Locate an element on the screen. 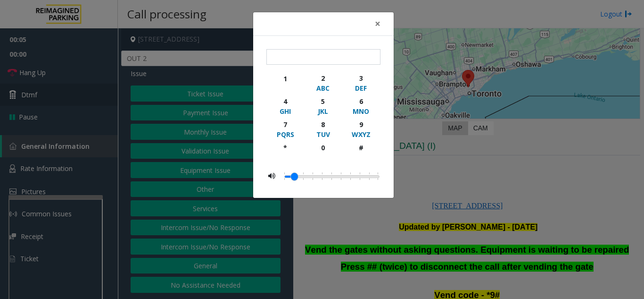 Image resolution: width=644 pixels, height=299 pixels. div: TUV is located at coordinates (323, 134).